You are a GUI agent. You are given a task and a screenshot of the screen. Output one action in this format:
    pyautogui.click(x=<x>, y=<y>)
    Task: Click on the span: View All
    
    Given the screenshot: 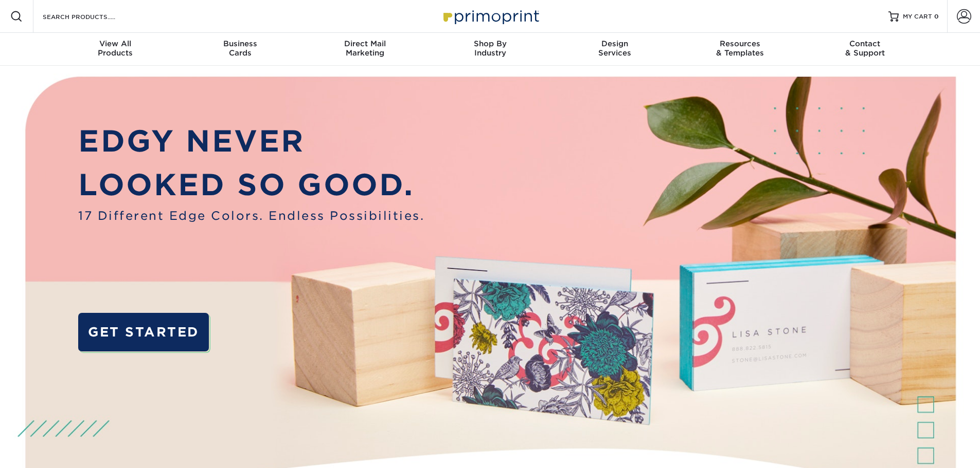 What is the action you would take?
    pyautogui.click(x=115, y=43)
    